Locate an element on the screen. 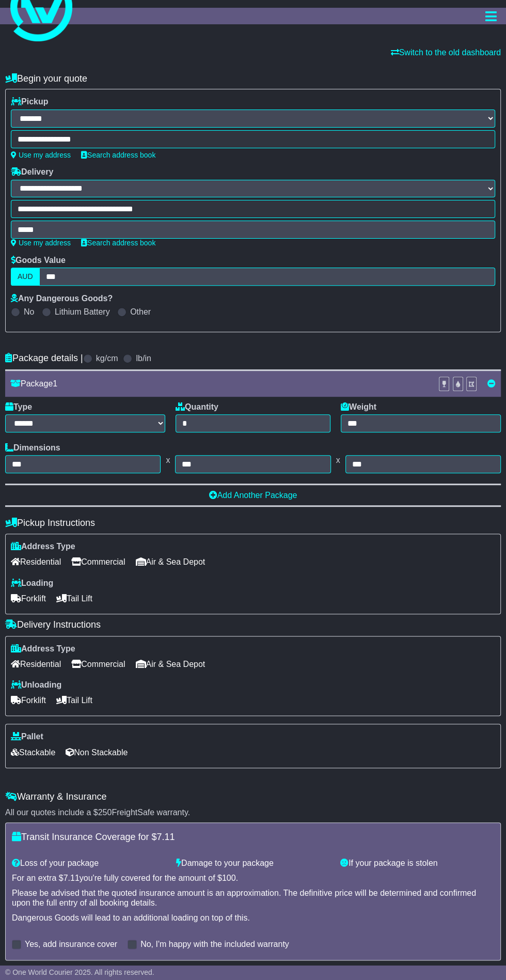 This screenshot has height=980, width=506. h4: Pickup Instructions is located at coordinates (253, 522).